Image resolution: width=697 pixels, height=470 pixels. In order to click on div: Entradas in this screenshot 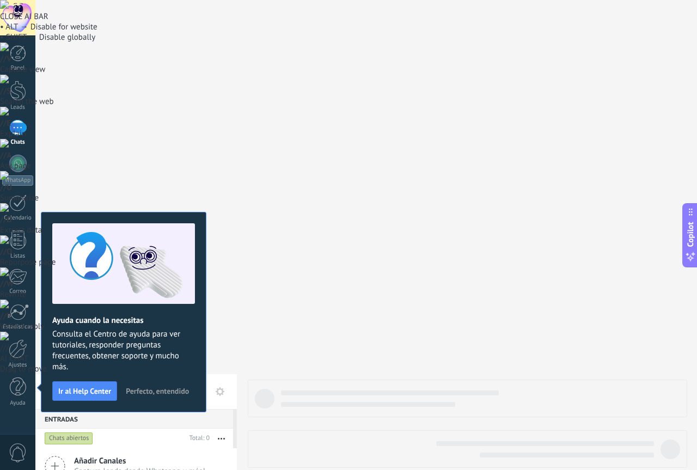, I will do `click(134, 419)`.